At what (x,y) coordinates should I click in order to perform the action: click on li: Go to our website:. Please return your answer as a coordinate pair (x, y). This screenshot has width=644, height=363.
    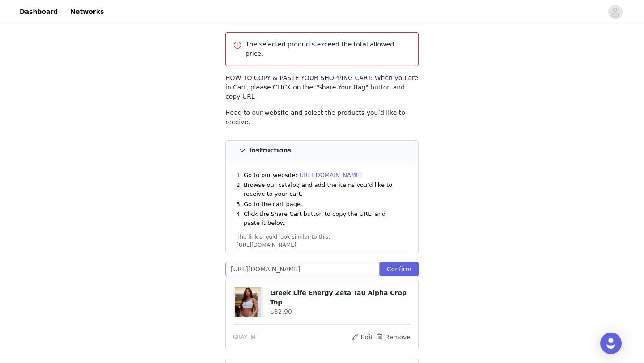
    Looking at the image, I should click on (324, 175).